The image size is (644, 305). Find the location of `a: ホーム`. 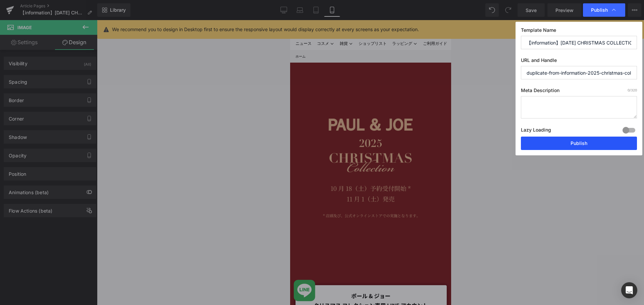

a: ホーム is located at coordinates (10, 36).